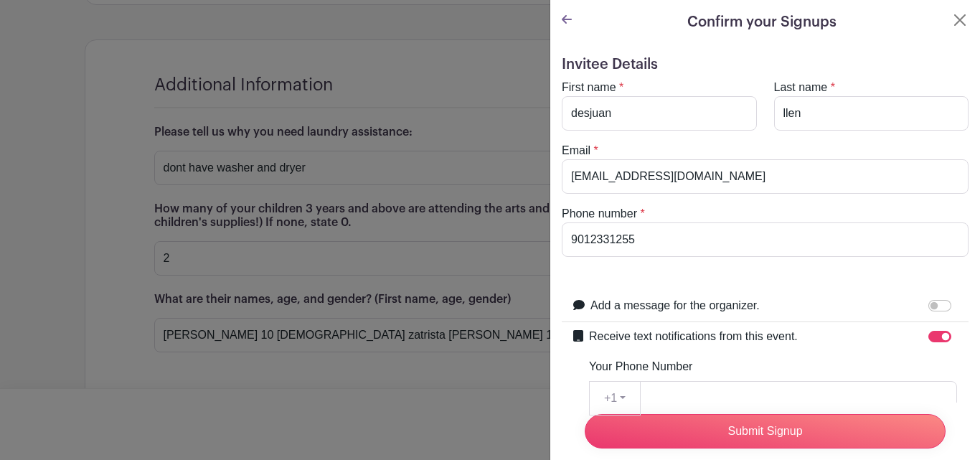 This screenshot has width=980, height=460. I want to click on label: Last name, so click(801, 87).